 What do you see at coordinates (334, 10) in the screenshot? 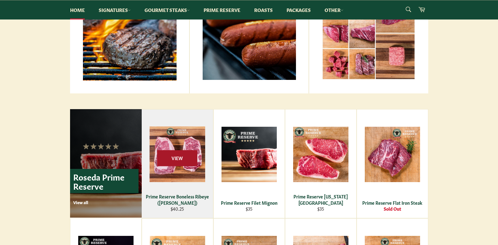
I see `a: Other` at bounding box center [334, 10].